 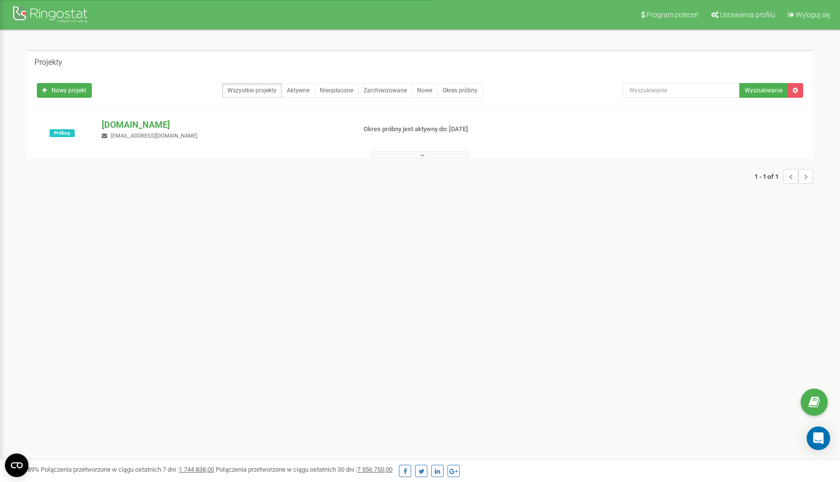 What do you see at coordinates (375, 469) in the screenshot?
I see `u: 7 556 750,00` at bounding box center [375, 469].